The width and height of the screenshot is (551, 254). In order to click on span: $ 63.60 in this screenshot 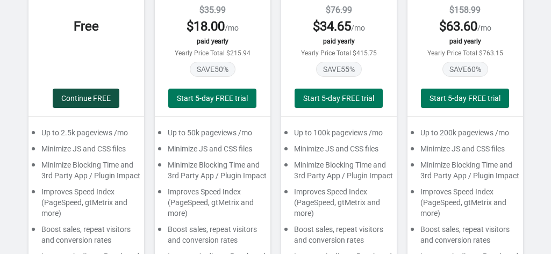, I will do `click(458, 26)`.